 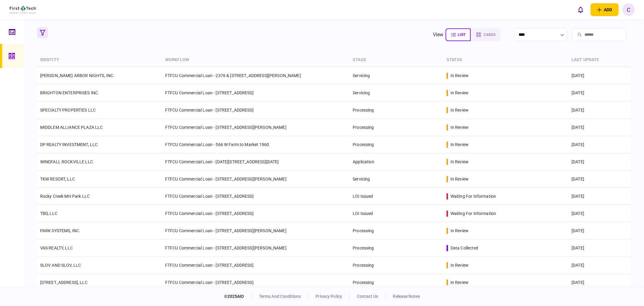 I want to click on a: release notes, so click(x=407, y=297).